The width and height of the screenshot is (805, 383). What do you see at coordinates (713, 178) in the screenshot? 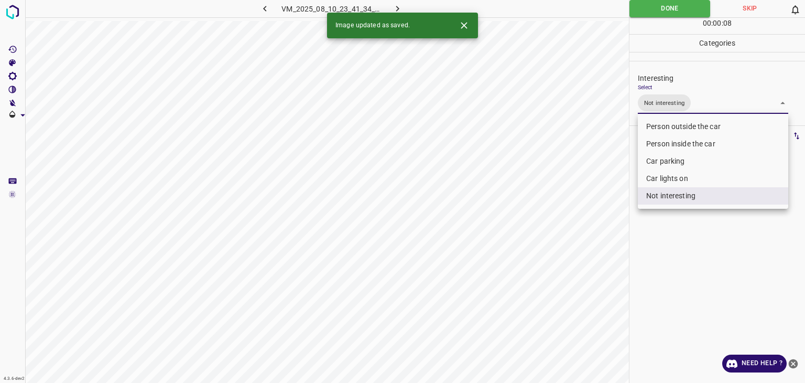
I see `li: Car lights on` at bounding box center [713, 178].